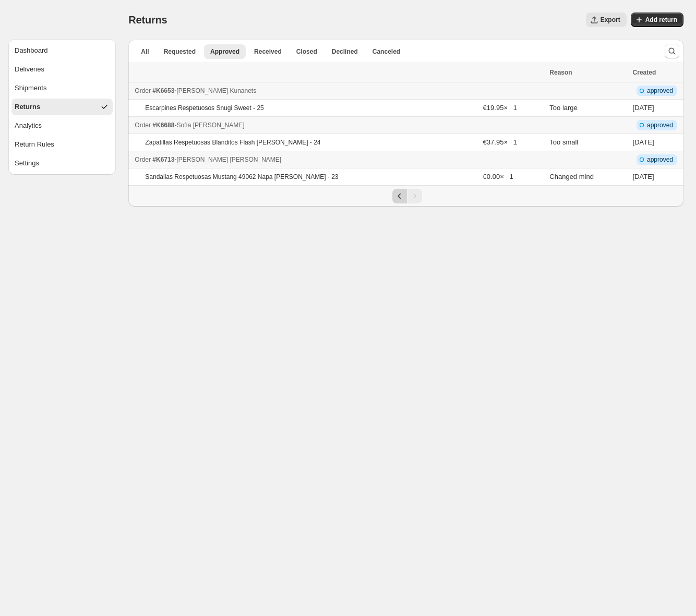 Image resolution: width=696 pixels, height=616 pixels. What do you see at coordinates (62, 69) in the screenshot?
I see `button: Deliveries` at bounding box center [62, 69].